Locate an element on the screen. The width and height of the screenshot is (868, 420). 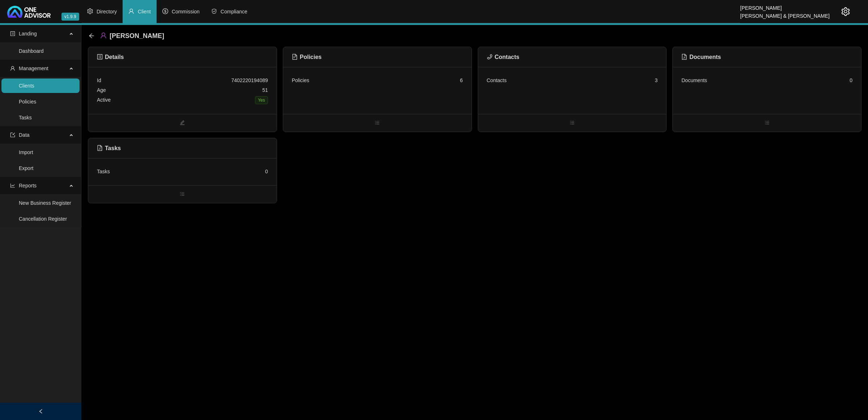
div: Policies is located at coordinates (301, 80).